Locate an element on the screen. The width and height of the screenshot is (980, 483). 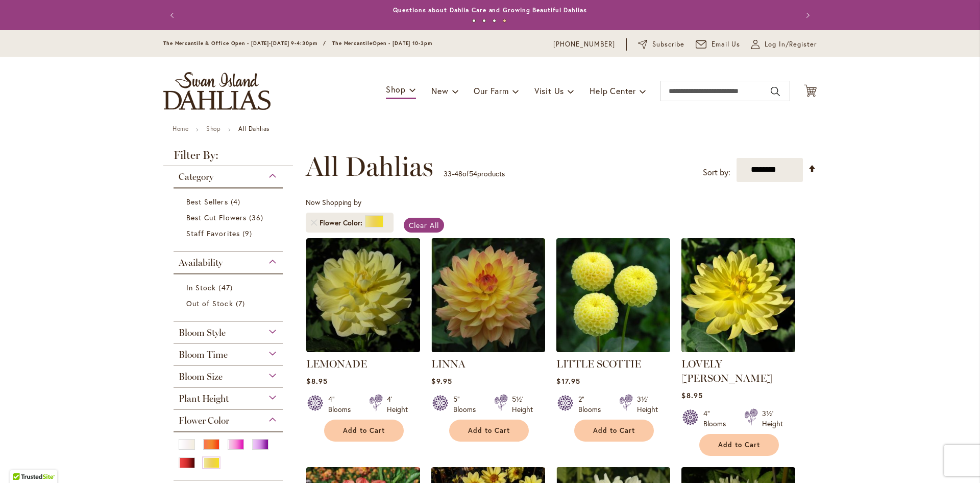
span: 7 is located at coordinates (242, 303).